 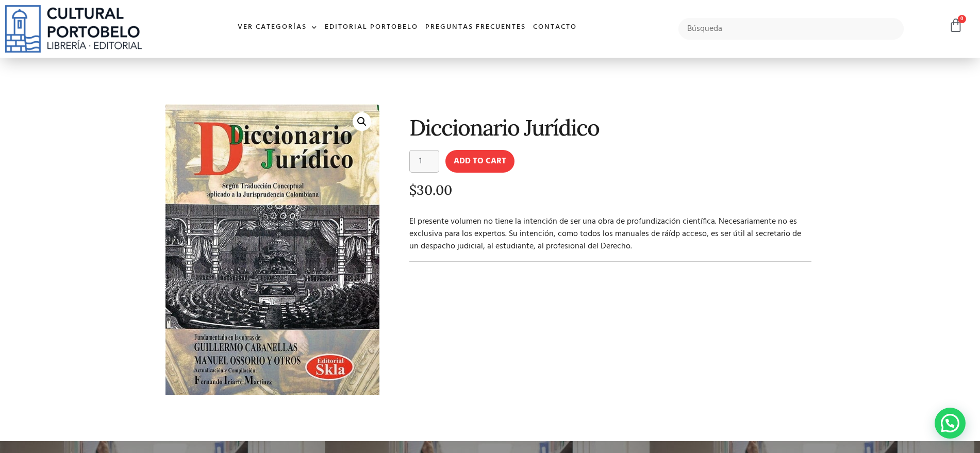 I want to click on a: Editorial Portobelo, so click(x=371, y=27).